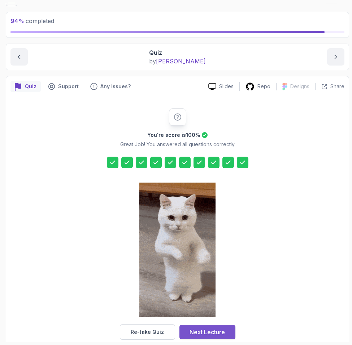 The image size is (352, 345). Describe the element at coordinates (226, 87) in the screenshot. I see `p: Slides` at that location.